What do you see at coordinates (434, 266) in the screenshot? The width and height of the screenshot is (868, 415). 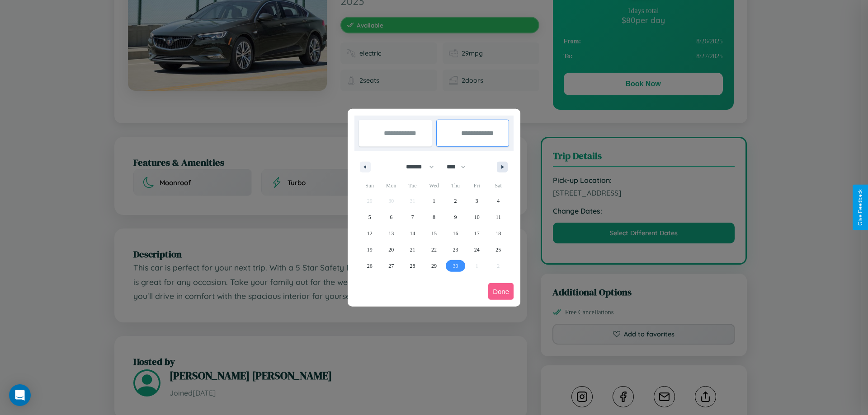 I see `span: 29` at bounding box center [434, 266].